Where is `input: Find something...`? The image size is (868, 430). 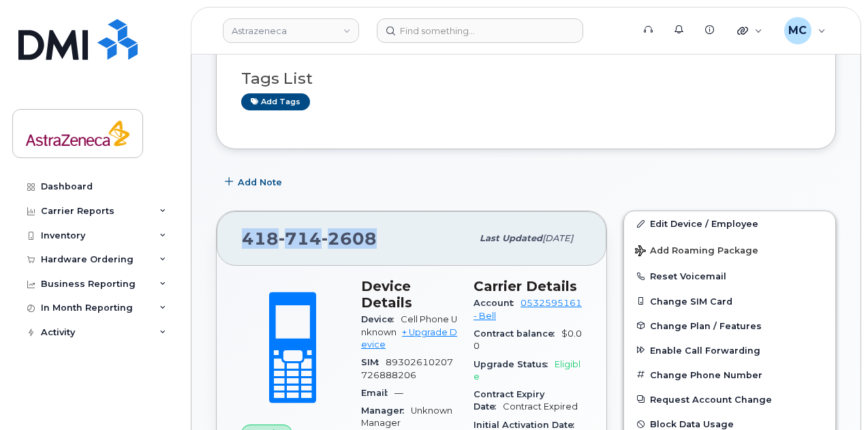 input: Find something... is located at coordinates (480, 31).